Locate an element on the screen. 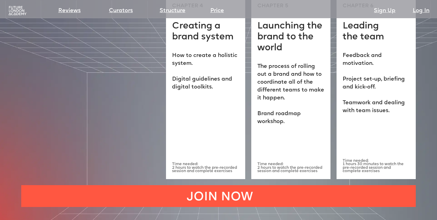 The width and height of the screenshot is (437, 220). h2: Launching the brand to the world is located at coordinates (290, 37).